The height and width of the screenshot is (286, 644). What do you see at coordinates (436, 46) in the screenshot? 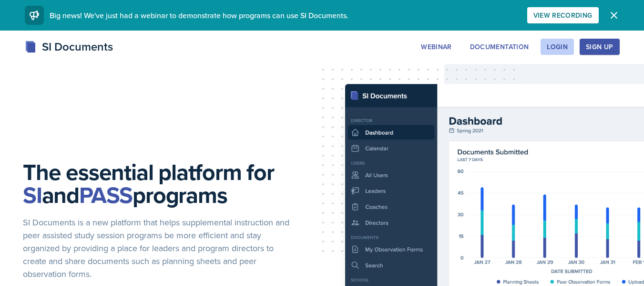
I see `button: Webinar` at bounding box center [436, 46].